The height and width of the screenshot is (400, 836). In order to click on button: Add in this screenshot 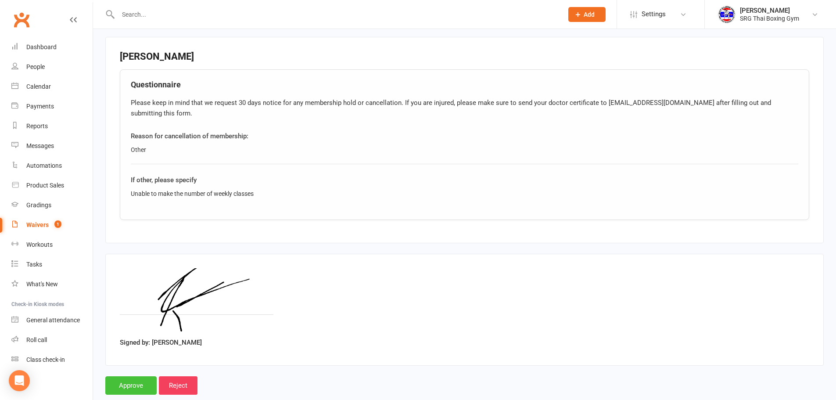, I will do `click(587, 14)`.